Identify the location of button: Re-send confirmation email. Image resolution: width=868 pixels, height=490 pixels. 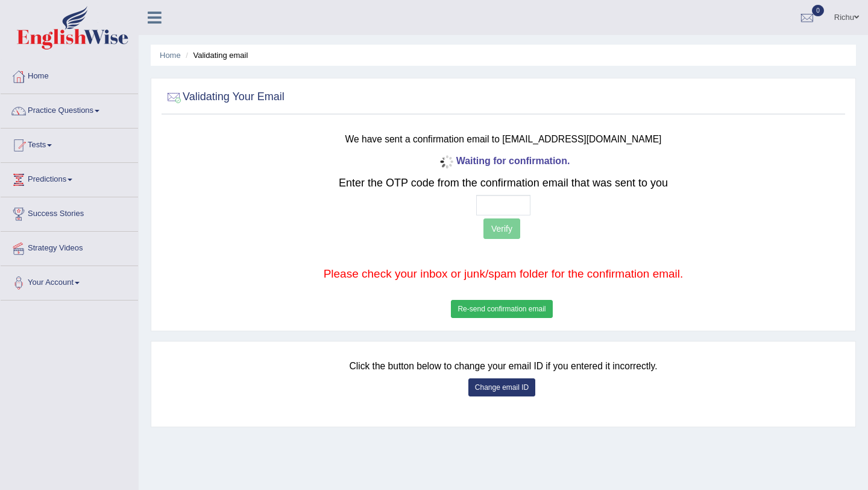
(501, 309).